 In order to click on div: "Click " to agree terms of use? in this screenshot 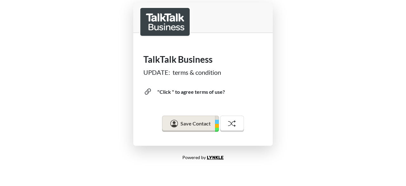, I will do `click(191, 92)`.